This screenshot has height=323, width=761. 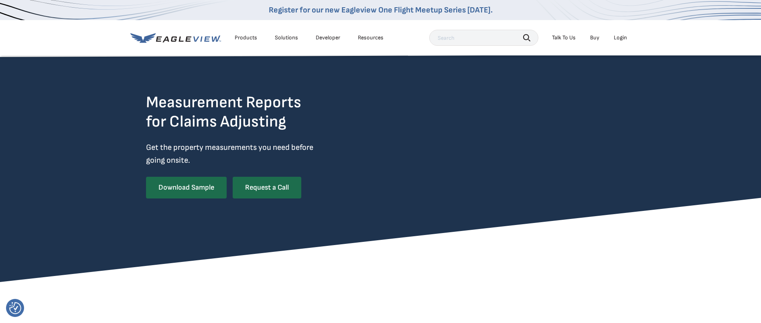 What do you see at coordinates (287, 38) in the screenshot?
I see `div: Solutions` at bounding box center [287, 38].